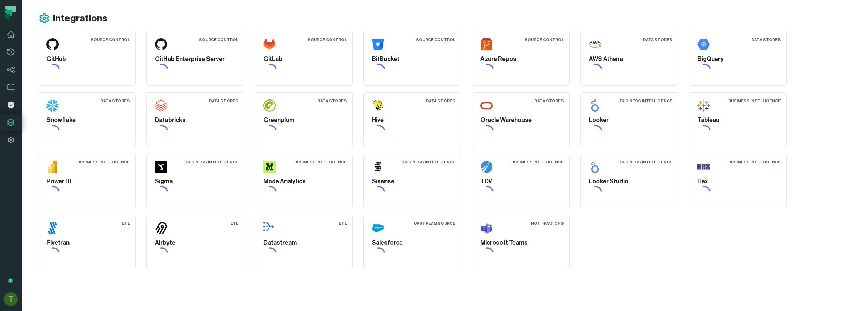  Describe the element at coordinates (269, 105) in the screenshot. I see `img: Greenplum` at that location.